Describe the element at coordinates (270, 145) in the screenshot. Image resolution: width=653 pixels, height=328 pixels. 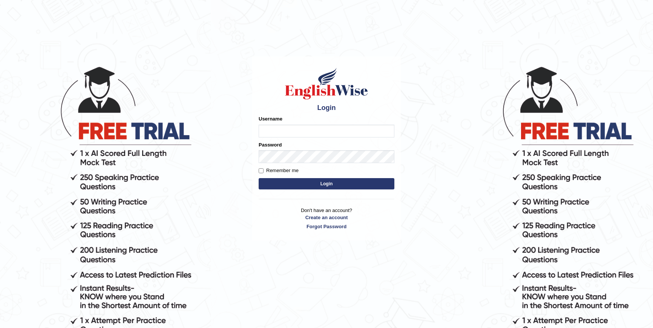
I see `label: Password` at that location.